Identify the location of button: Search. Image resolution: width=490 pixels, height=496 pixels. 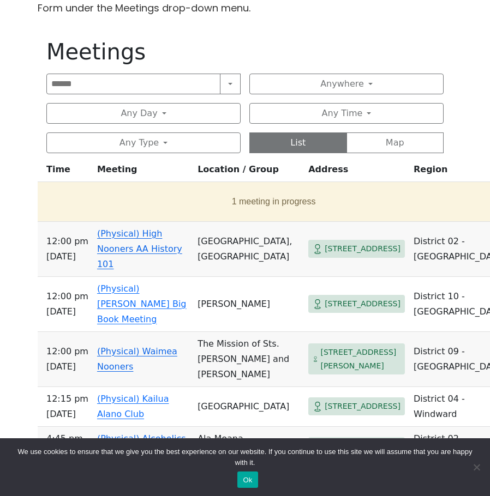
(230, 84).